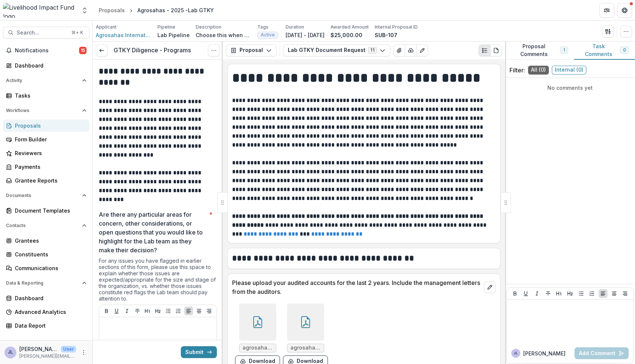 The width and height of the screenshot is (635, 364). Describe the element at coordinates (262, 27) in the screenshot. I see `p: Tags` at that location.